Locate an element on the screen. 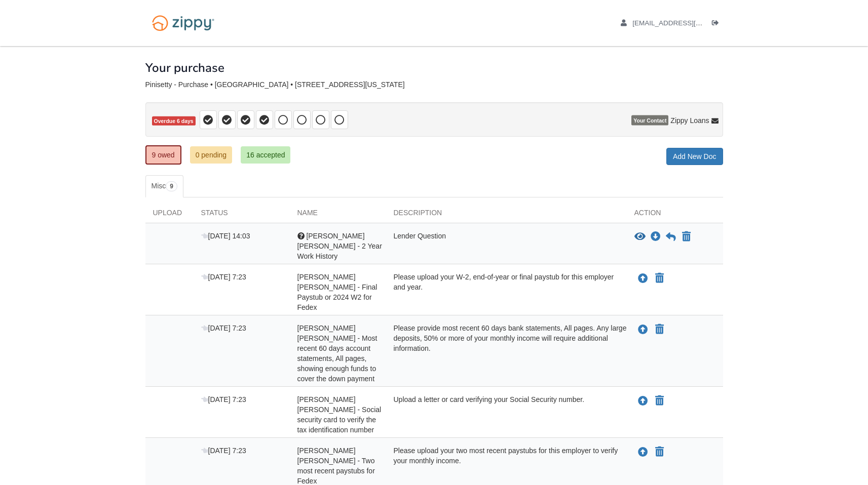  a: 9 owed is located at coordinates (163, 155).